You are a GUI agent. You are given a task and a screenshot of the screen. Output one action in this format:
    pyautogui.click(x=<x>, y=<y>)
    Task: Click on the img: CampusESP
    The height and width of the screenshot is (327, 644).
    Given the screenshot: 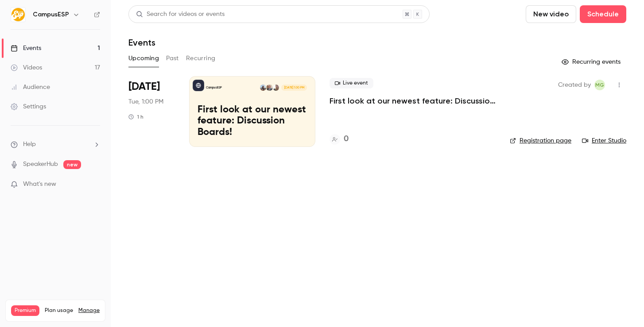 What is the action you would take?
    pyautogui.click(x=18, y=14)
    